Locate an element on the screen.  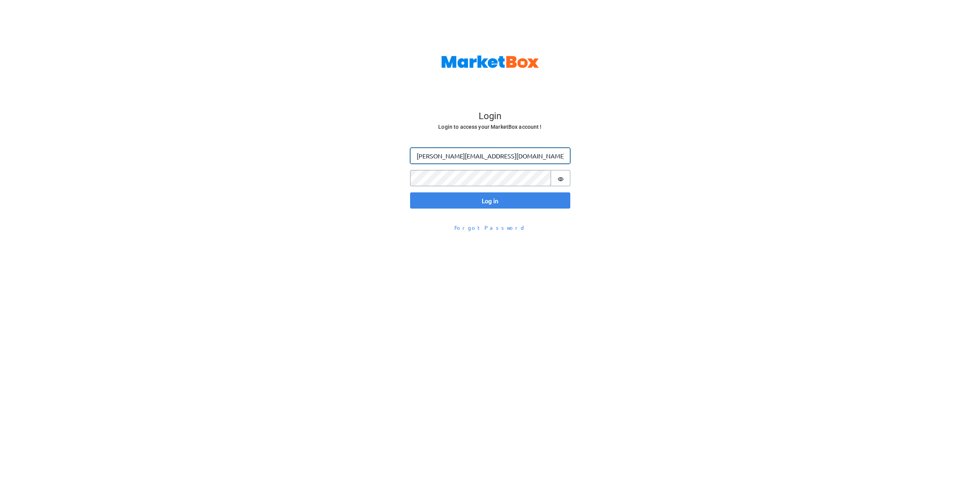
h4: Login is located at coordinates (490, 117).